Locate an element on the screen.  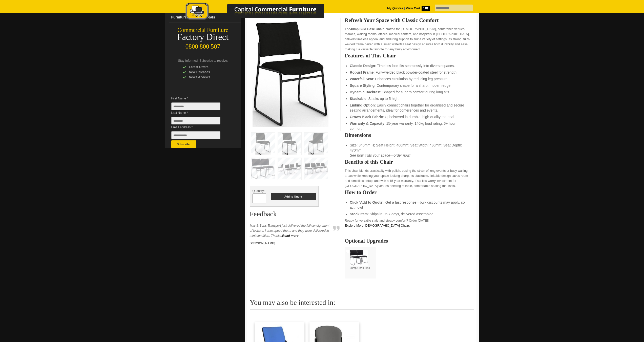
h2: How to Order is located at coordinates (409, 192).